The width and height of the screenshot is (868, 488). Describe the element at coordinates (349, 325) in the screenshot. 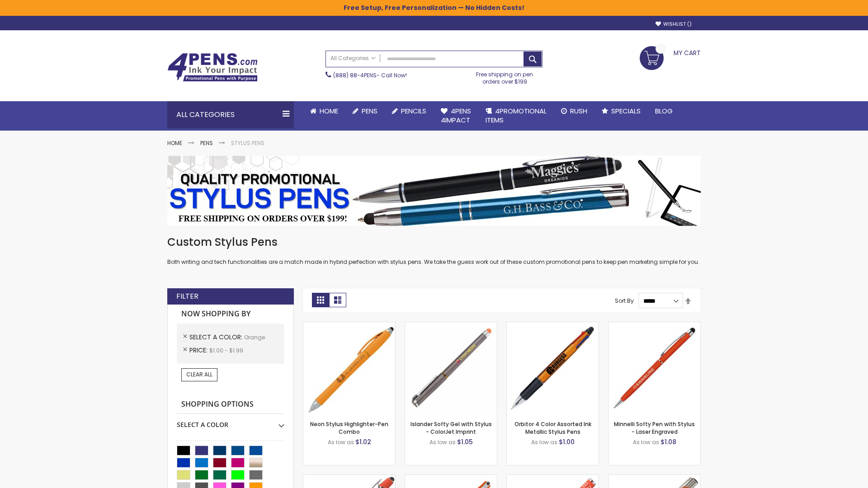

I see `a: Neon Stylus Highlighter-Pen Combo-Orange` at that location.